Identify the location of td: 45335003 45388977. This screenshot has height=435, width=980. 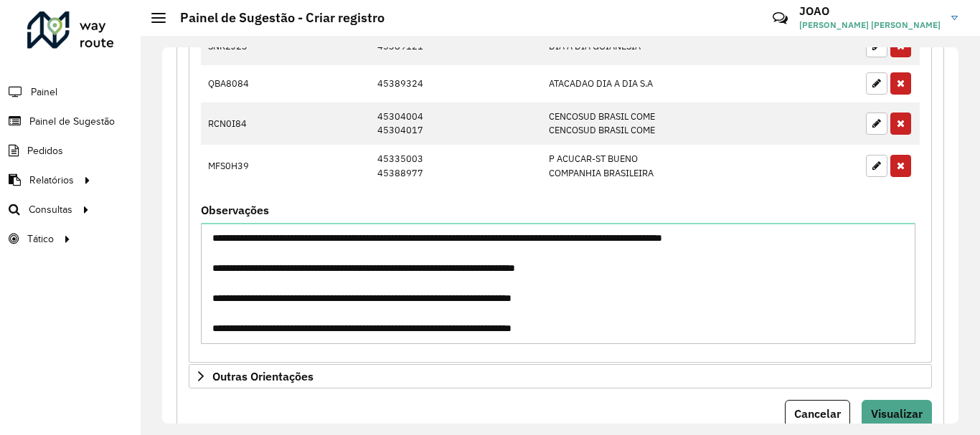
(456, 166).